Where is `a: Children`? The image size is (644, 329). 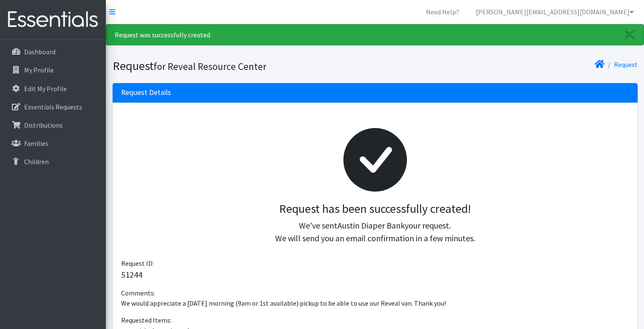 a: Children is located at coordinates (53, 162).